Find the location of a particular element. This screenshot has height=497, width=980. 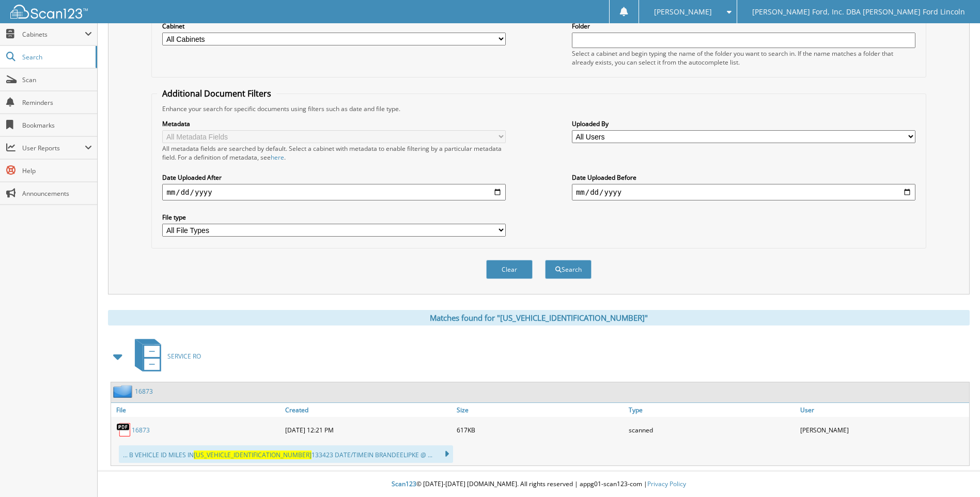

label: Uploaded By is located at coordinates (743, 124).